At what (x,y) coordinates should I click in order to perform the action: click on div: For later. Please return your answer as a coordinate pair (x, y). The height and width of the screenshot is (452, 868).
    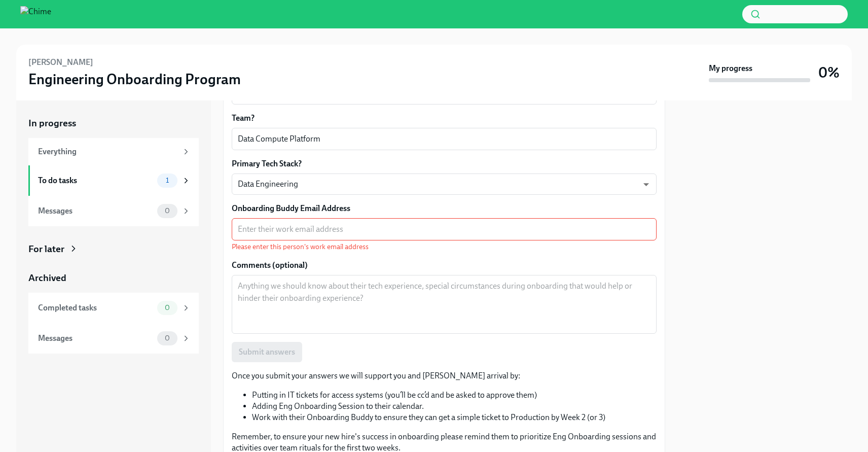
    Looking at the image, I should click on (46, 249).